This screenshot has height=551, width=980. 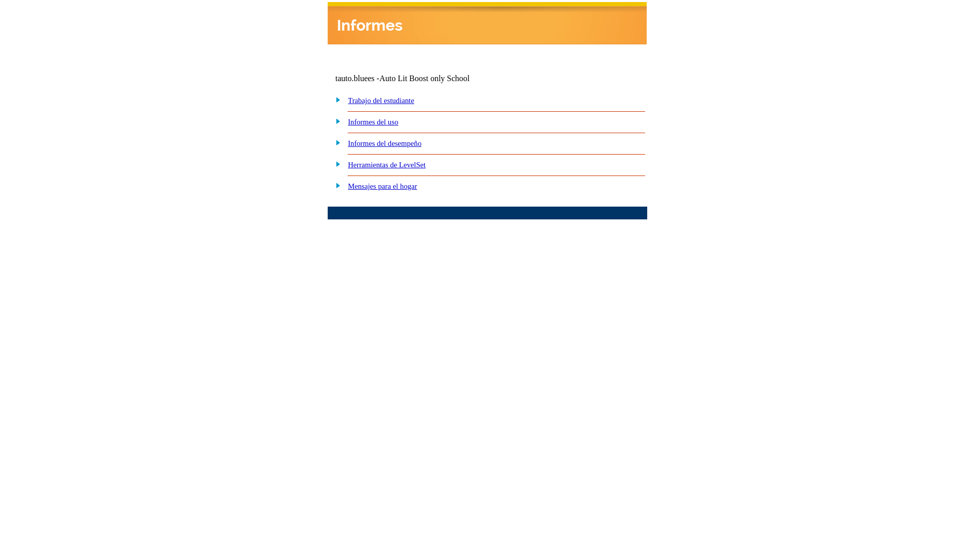 What do you see at coordinates (385, 143) in the screenshot?
I see `a: Informes del desempeño` at bounding box center [385, 143].